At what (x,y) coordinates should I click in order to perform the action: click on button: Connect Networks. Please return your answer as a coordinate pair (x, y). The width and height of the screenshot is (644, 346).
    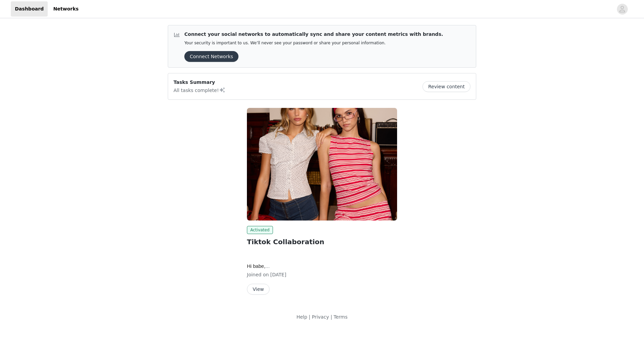
    Looking at the image, I should click on (211, 56).